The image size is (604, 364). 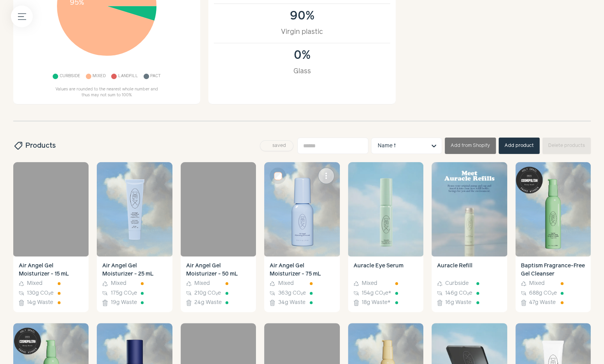 What do you see at coordinates (302, 209) in the screenshot?
I see `a: Air Angel Gel Moisturizer - 75 mL` at bounding box center [302, 209].